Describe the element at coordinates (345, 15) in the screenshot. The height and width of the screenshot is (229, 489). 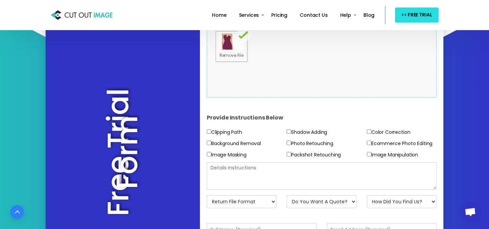
I see `a: Help` at that location.